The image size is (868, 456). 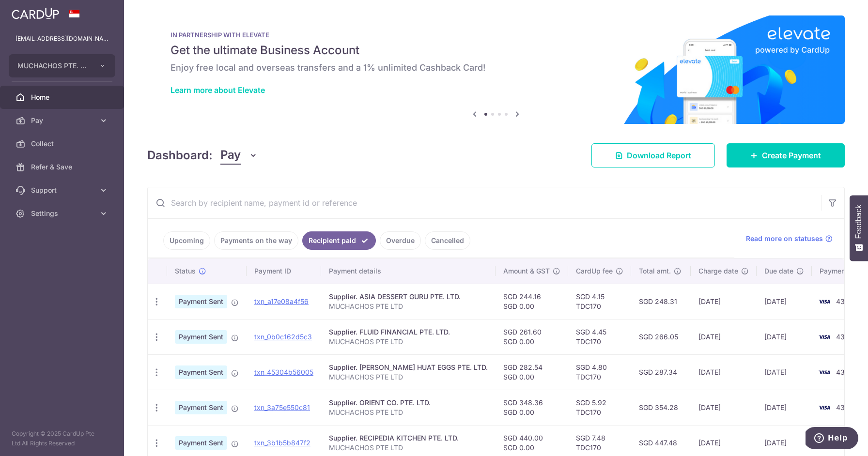 What do you see at coordinates (408, 438) in the screenshot?
I see `div: Supplier. RECIPEDIA KITCHEN PTE. LTD.` at bounding box center [408, 438].